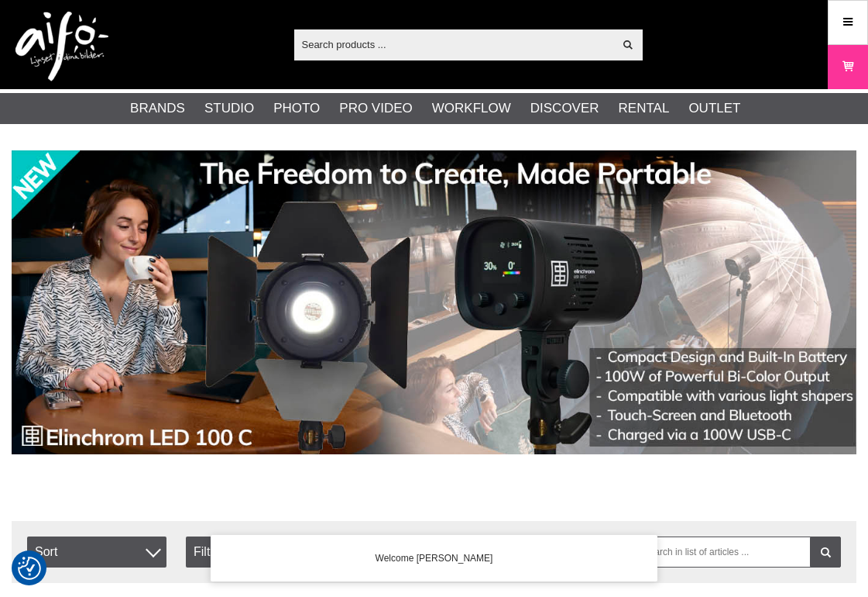 The height and width of the screenshot is (597, 868). I want to click on img: logo.png, so click(62, 47).